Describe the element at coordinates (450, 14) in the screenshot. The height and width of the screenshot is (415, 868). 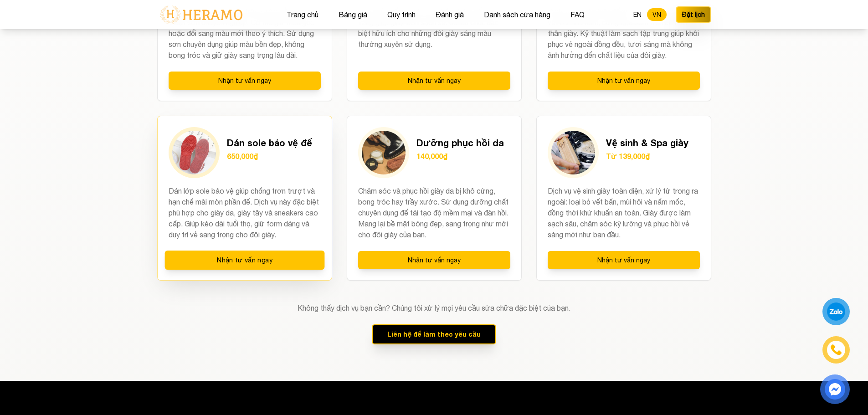
I see `button: Đánh giá` at that location.